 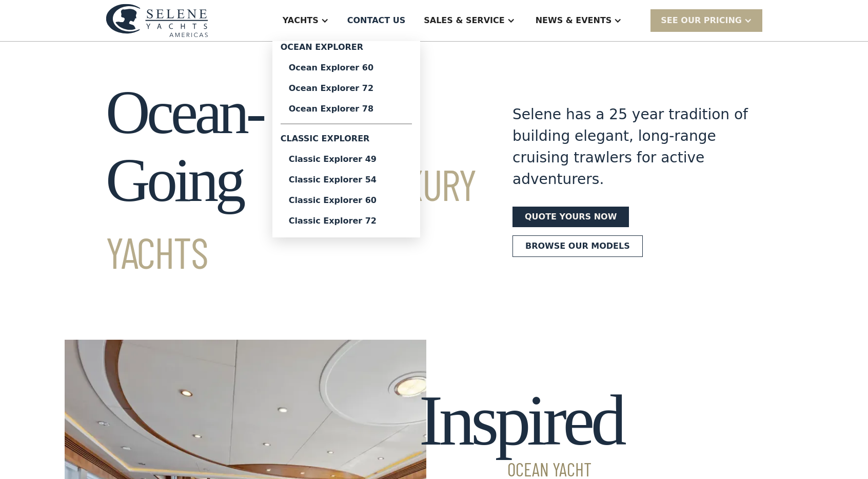 What do you see at coordinates (346, 139) in the screenshot?
I see `nav: Yachts` at bounding box center [346, 139].